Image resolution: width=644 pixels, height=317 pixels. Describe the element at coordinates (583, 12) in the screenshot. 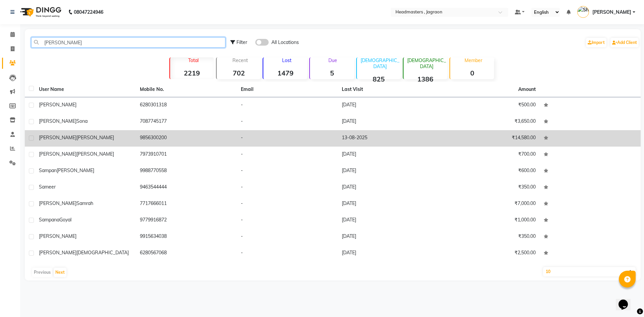

I see `img: Shivangi Jagraon` at that location.